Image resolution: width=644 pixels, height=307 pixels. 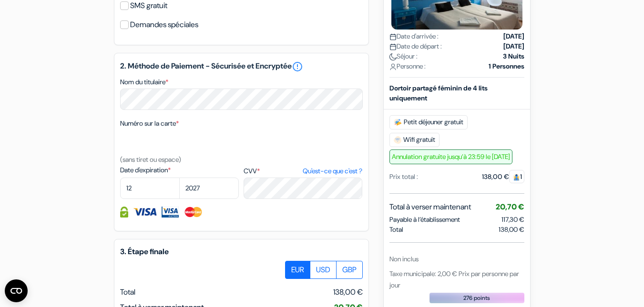 I want to click on img: user_icon.svg, so click(x=392, y=67).